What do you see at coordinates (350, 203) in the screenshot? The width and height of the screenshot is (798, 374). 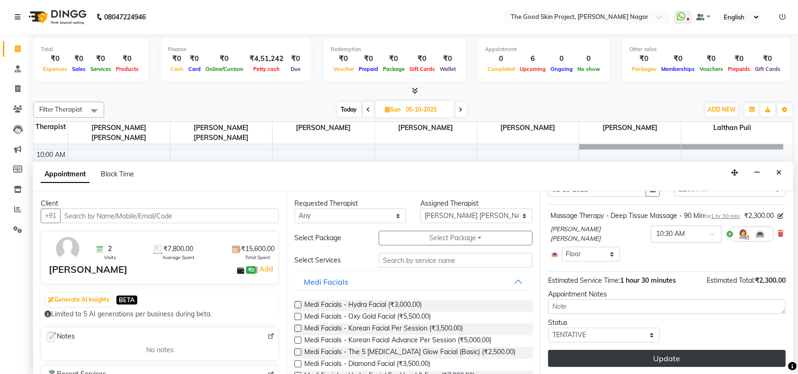 I see `div: Requested Therapist` at bounding box center [350, 203].